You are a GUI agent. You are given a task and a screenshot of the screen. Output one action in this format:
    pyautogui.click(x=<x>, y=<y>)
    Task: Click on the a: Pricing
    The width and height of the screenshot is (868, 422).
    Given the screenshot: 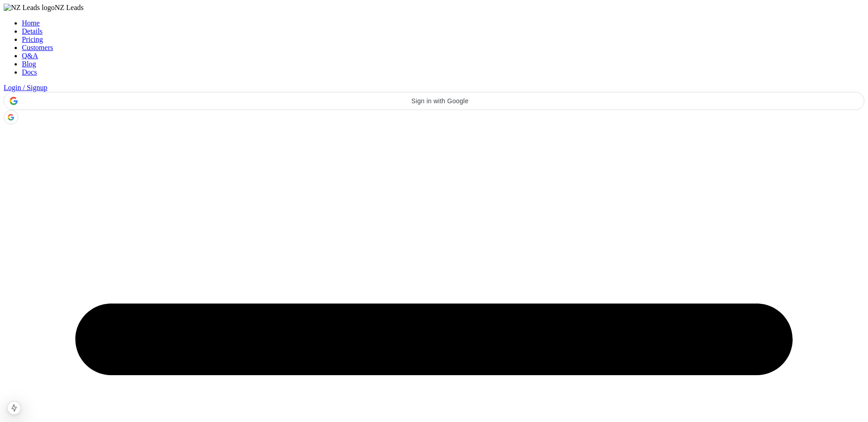 What is the action you would take?
    pyautogui.click(x=32, y=39)
    